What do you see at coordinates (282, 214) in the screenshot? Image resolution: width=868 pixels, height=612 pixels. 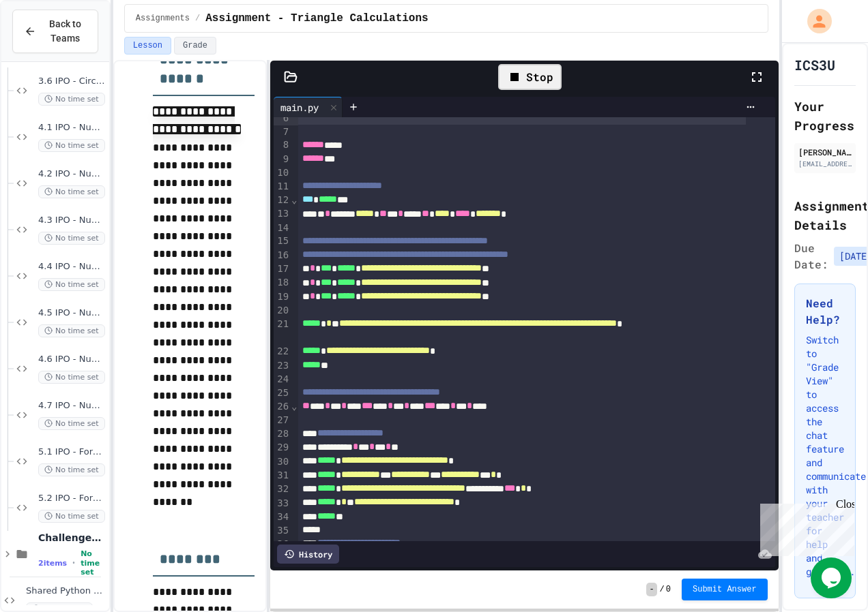 I see `div: 13` at bounding box center [282, 214].